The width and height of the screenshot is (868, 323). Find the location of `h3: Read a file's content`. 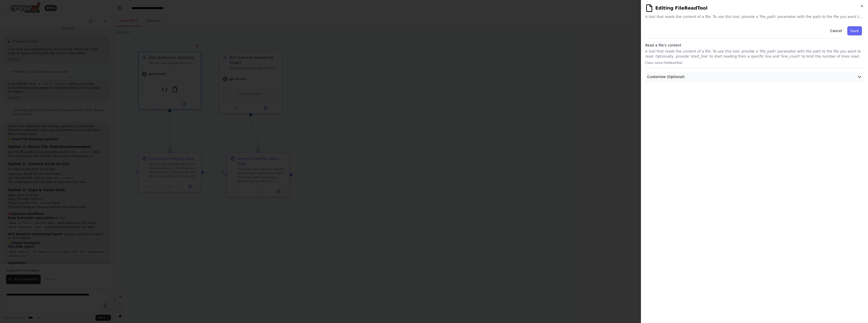

h3: Read a file's content is located at coordinates (755, 45).